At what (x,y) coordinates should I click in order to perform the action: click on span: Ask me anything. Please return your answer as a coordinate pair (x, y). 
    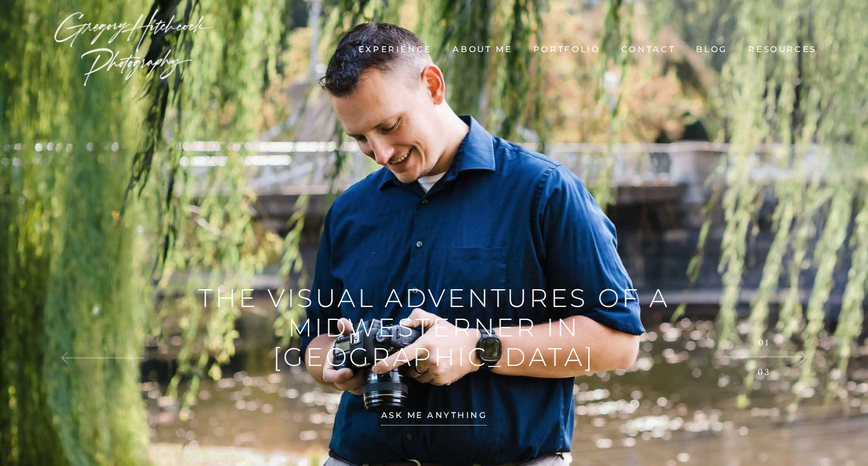
    Looking at the image, I should click on (434, 418).